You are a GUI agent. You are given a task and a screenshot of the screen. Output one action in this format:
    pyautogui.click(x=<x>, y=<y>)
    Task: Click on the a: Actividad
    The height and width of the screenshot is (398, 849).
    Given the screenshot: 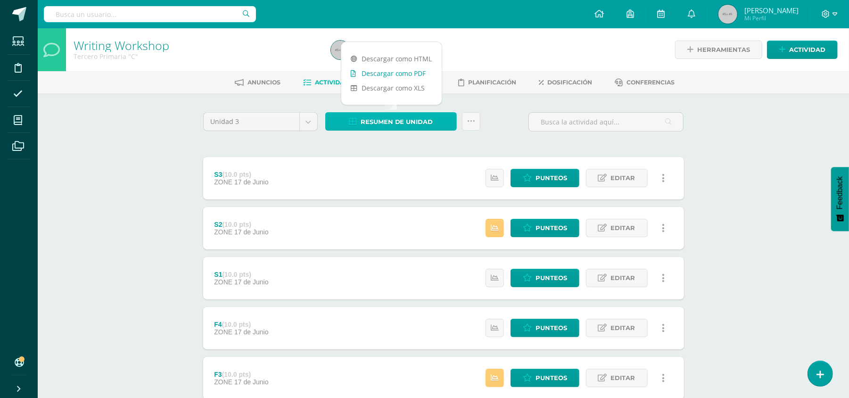 What is the action you would take?
    pyautogui.click(x=803, y=50)
    